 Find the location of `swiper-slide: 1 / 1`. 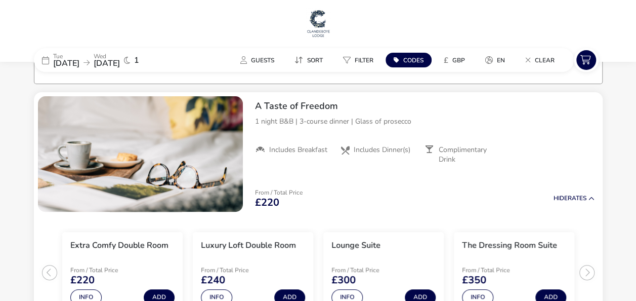

swiper-slide: 1 / 1 is located at coordinates (140, 154).